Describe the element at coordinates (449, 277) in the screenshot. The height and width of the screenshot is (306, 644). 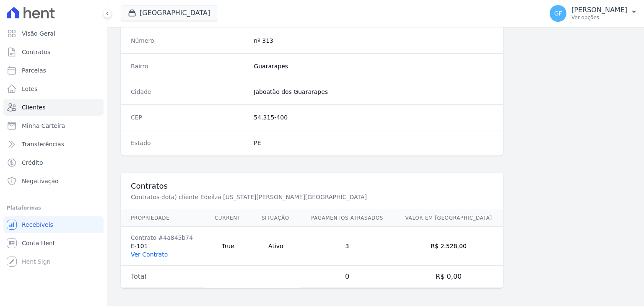
I see `td: R$ 0,00` at that location.